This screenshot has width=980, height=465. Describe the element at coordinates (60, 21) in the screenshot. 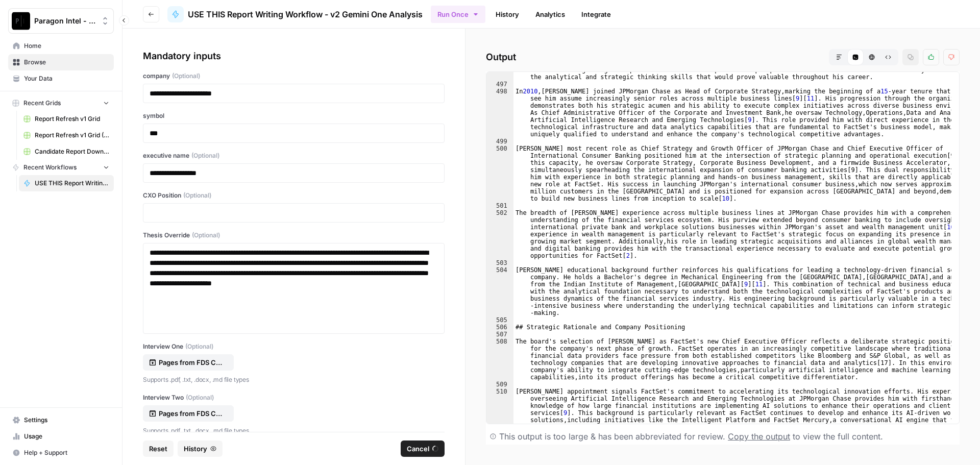

I see `button: Workspace: Paragon Intel - Bill / Ty / Colby R&D` at that location.